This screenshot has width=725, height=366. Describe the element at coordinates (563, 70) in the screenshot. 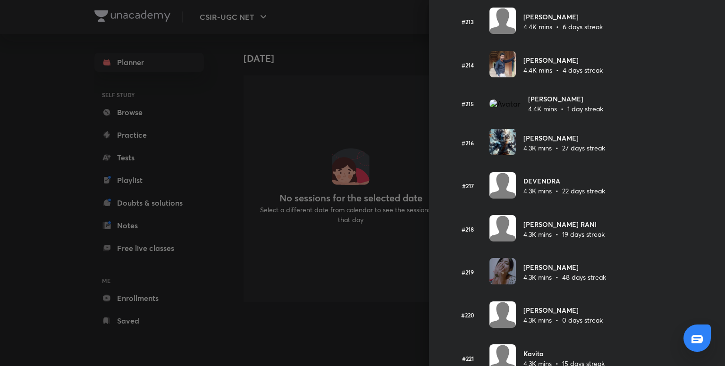

I see `p: 4.4K mins • 4 days streak` at that location.